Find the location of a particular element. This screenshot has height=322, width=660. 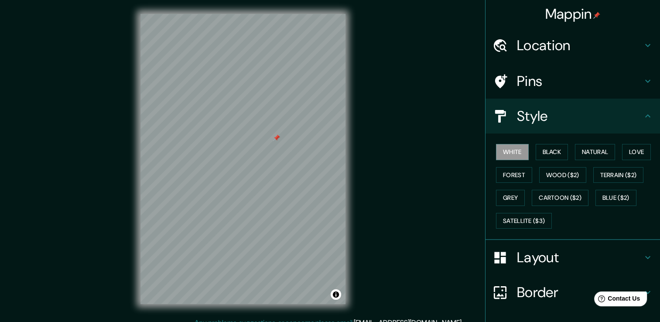

button: White is located at coordinates (512, 152).